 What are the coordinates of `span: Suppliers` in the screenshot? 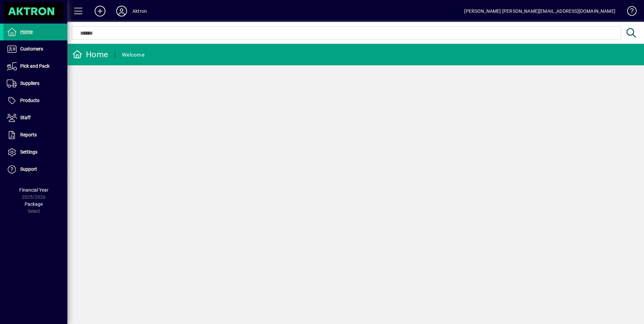 It's located at (30, 83).